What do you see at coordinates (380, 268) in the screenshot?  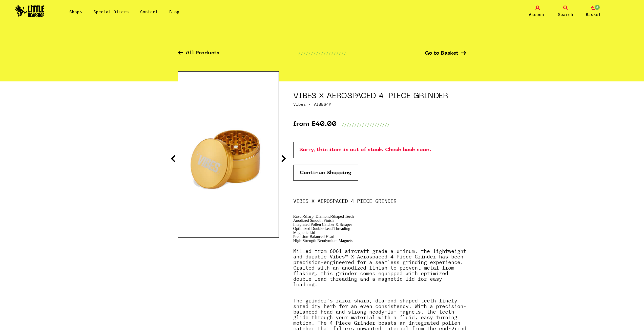 I see `strong: Milled from 6061 aircraft-grade aluminum, the lightweight and durable Vibes™ X Aerospaced 4-Piece...` at bounding box center [380, 268].